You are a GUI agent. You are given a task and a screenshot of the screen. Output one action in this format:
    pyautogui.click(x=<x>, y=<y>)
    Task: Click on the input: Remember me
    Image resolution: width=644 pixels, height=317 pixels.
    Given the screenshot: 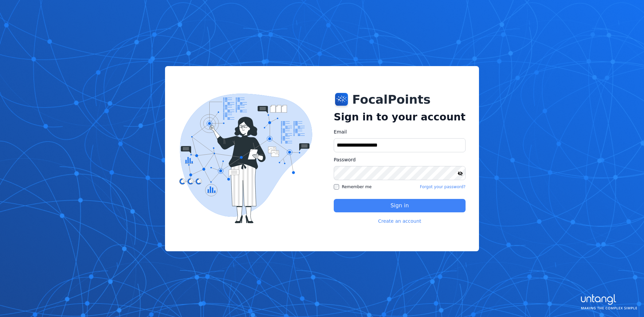 What is the action you would take?
    pyautogui.click(x=337, y=187)
    